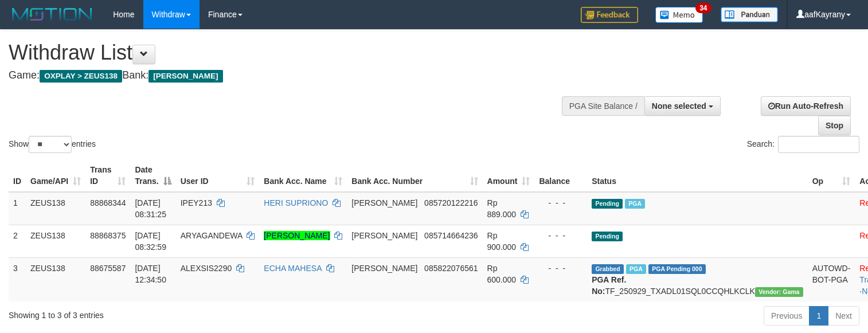 This screenshot has height=333, width=868. Describe the element at coordinates (108, 268) in the screenshot. I see `span: 88675587` at that location.